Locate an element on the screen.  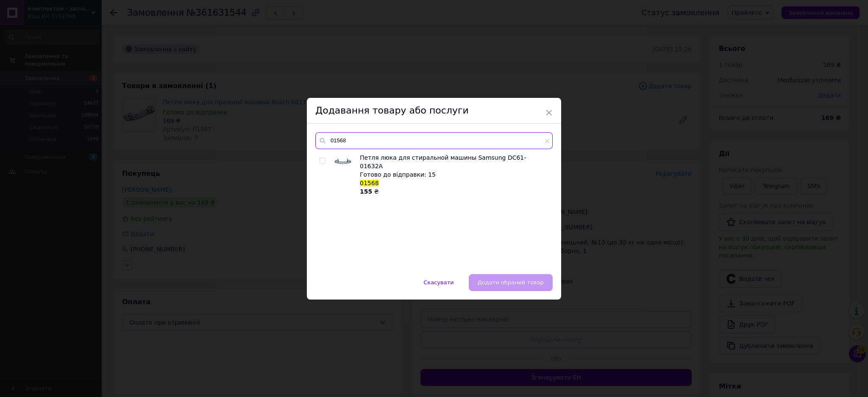
input: Пошук за товарами та послугами is located at coordinates (434, 141).